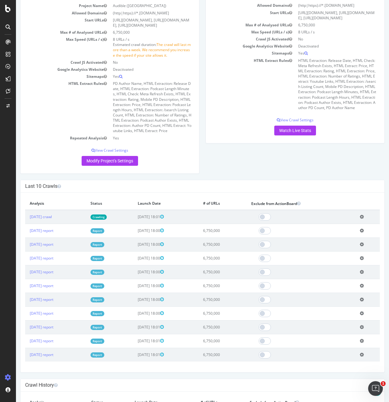 The height and width of the screenshot is (402, 389). What do you see at coordinates (186, 385) in the screenshot?
I see `h4: Crawl History` at bounding box center [186, 385].